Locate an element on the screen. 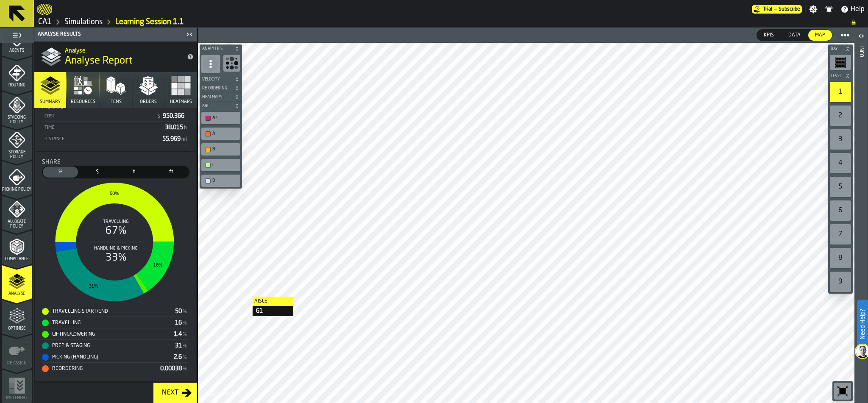 The width and height of the screenshot is (868, 403). div: 4 is located at coordinates (841, 163).